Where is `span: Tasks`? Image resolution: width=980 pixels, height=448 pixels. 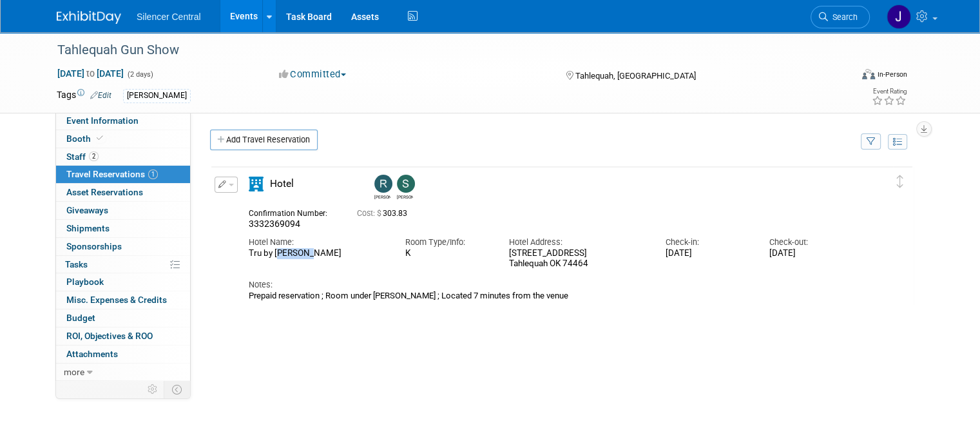
span: Tasks is located at coordinates (76, 264).